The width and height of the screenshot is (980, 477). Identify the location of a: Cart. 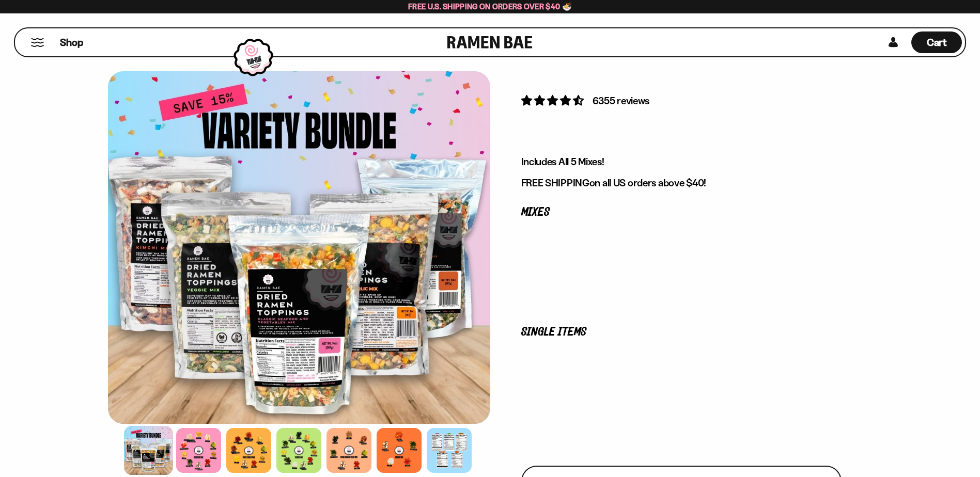
(937, 42).